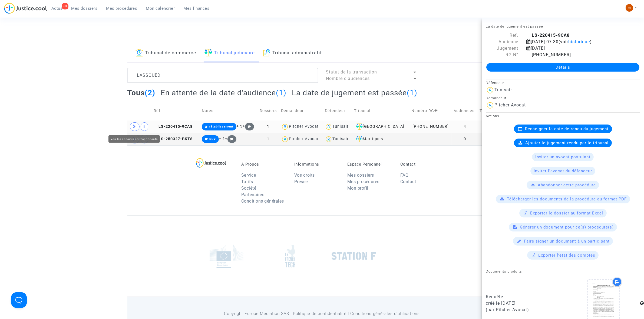  I want to click on span: historique, so click(579, 42).